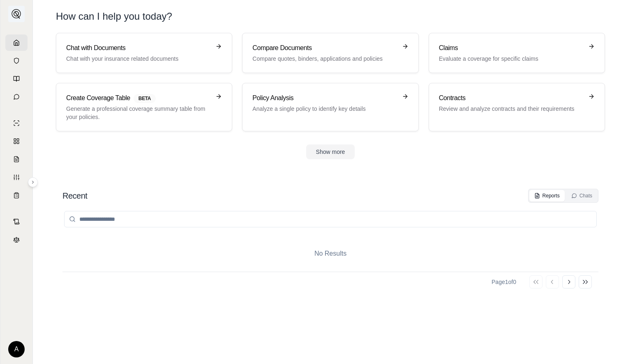  I want to click on a: Create Coverage TableBETAGenerate a professional coverage summary table from your policies., so click(144, 107).